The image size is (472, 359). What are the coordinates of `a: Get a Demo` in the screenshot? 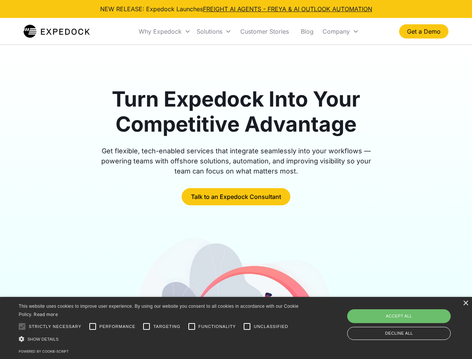 It's located at (424, 31).